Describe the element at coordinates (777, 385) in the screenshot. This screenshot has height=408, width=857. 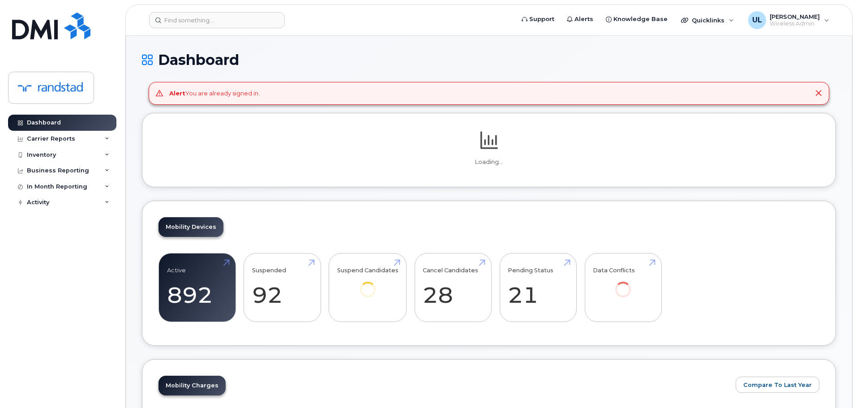
I see `button: Compare To Last Year` at that location.